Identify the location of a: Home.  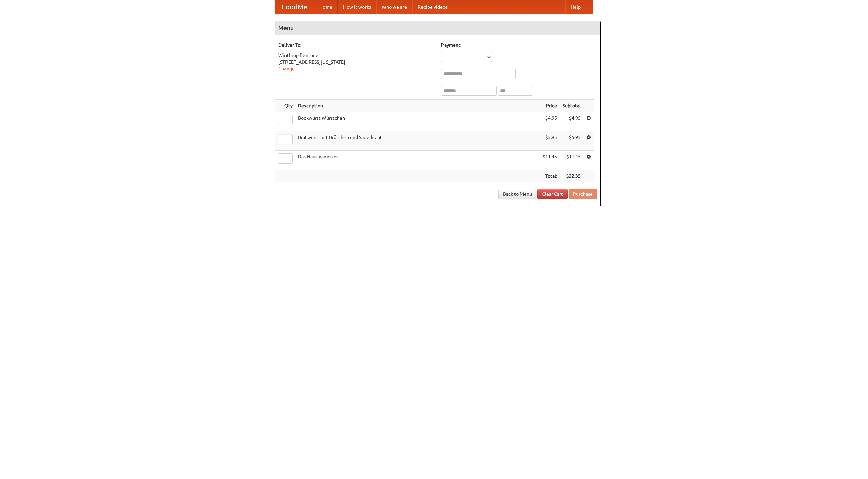
(325, 7).